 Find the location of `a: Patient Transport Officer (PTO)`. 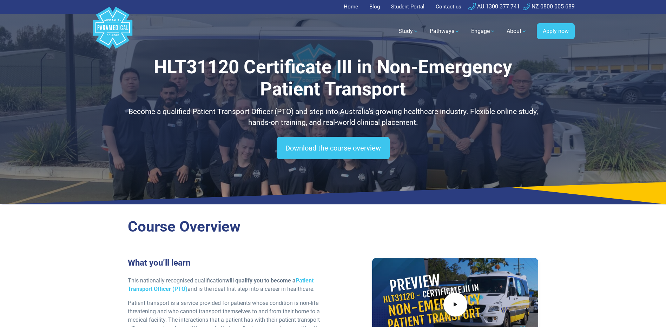

a: Patient Transport Officer (PTO) is located at coordinates (221, 285).